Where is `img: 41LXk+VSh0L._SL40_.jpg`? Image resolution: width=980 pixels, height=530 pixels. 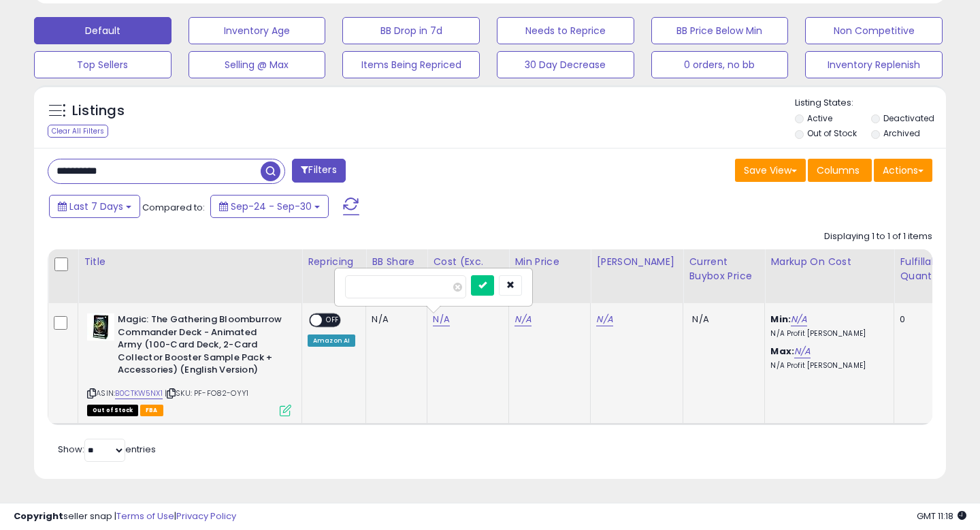
img: 41LXk+VSh0L._SL40_.jpg is located at coordinates (101, 327).